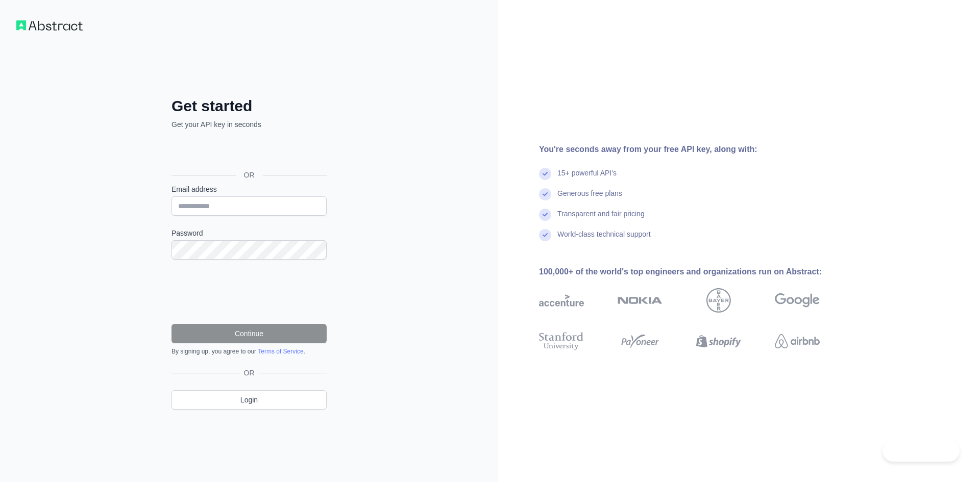 Image resolution: width=980 pixels, height=482 pixels. What do you see at coordinates (696, 149) in the screenshot?
I see `div: You're seconds away from your free API key, along with:` at bounding box center [696, 149].